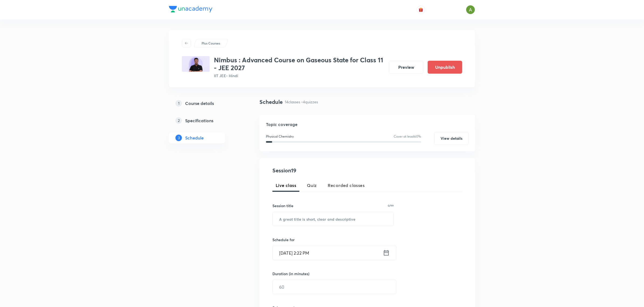 This screenshot has width=644, height=307. I want to click on h5: Schedule, so click(194, 138).